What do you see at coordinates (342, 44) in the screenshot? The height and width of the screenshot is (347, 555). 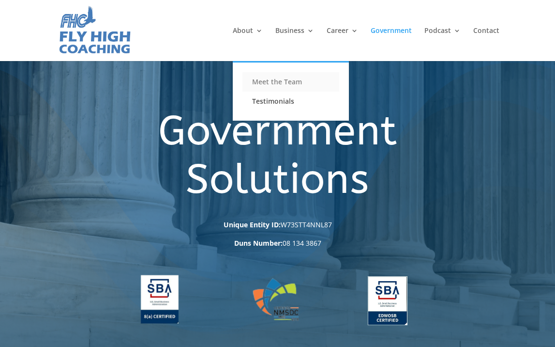 I see `a: Career` at bounding box center [342, 44].